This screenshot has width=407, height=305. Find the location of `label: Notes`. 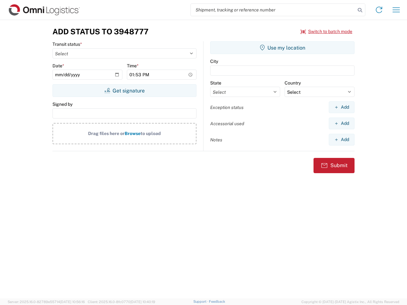

label: Notes is located at coordinates (216, 140).